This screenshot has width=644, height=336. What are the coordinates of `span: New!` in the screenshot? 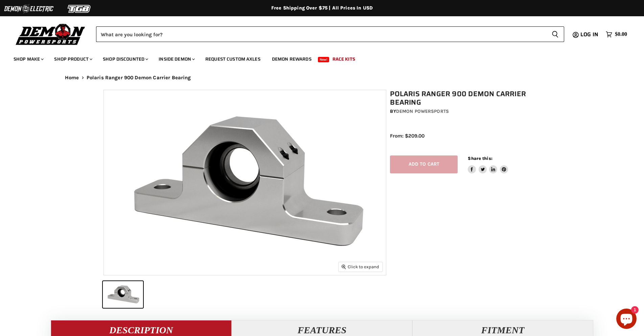 It's located at (324, 60).